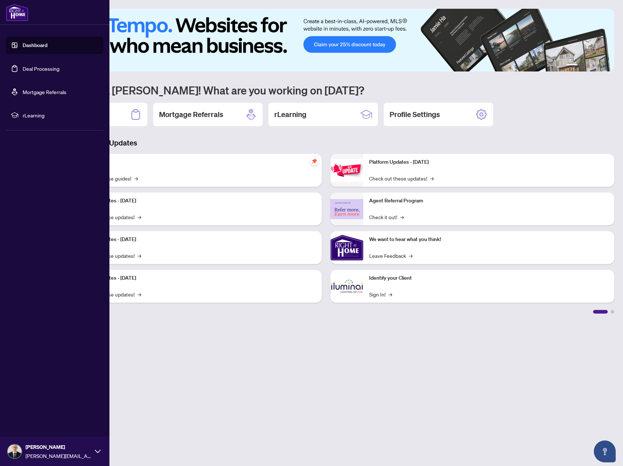 The image size is (623, 466). I want to click on img: Platform Updates - June 23, 2025, so click(347, 170).